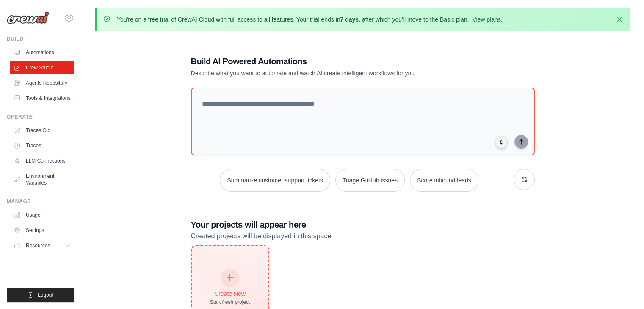 This screenshot has height=309, width=644. What do you see at coordinates (42, 145) in the screenshot?
I see `a: Traces` at bounding box center [42, 145].